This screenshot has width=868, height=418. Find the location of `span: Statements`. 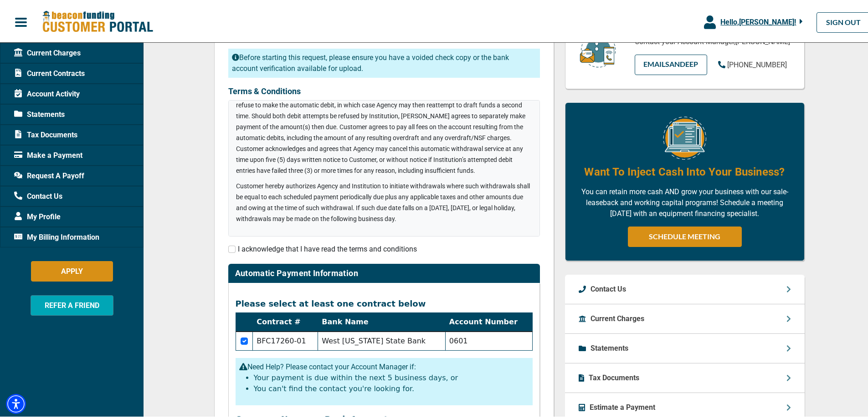

span: Statements is located at coordinates (39, 113).